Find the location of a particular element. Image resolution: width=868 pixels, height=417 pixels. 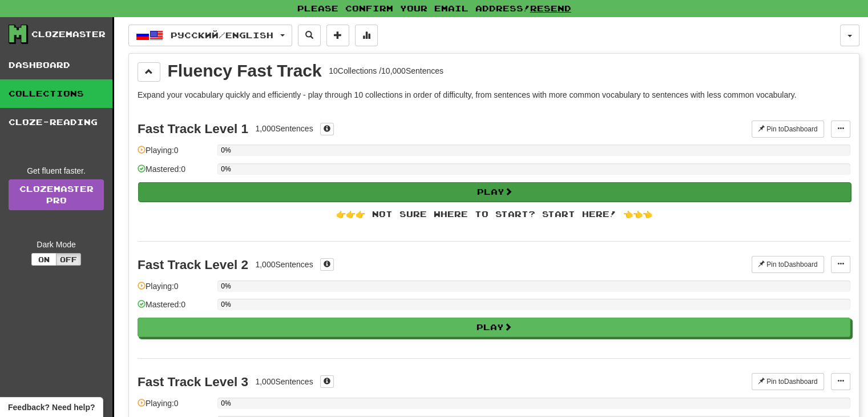

button: Add sentence to collection is located at coordinates (338, 36).